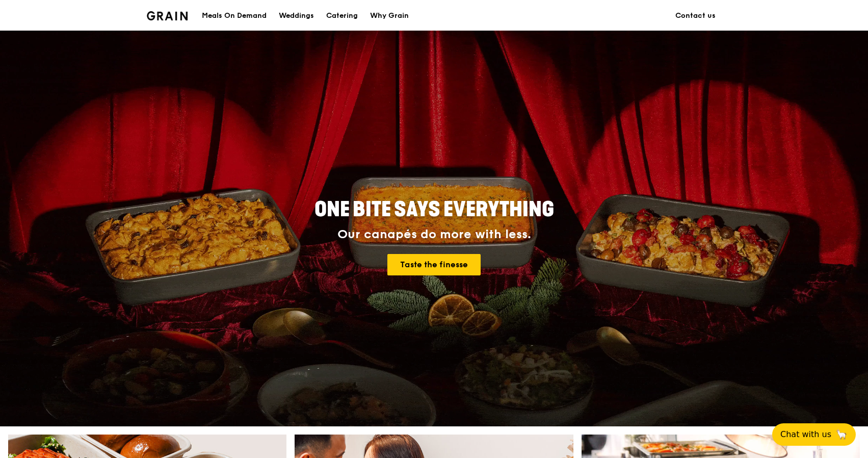  Describe the element at coordinates (342, 16) in the screenshot. I see `a: Catering` at that location.